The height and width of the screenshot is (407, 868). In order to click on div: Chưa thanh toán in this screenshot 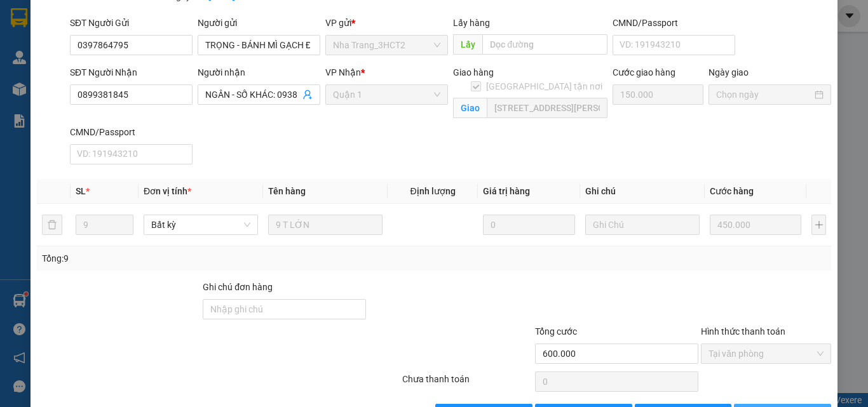, I will do `click(467, 383)`.